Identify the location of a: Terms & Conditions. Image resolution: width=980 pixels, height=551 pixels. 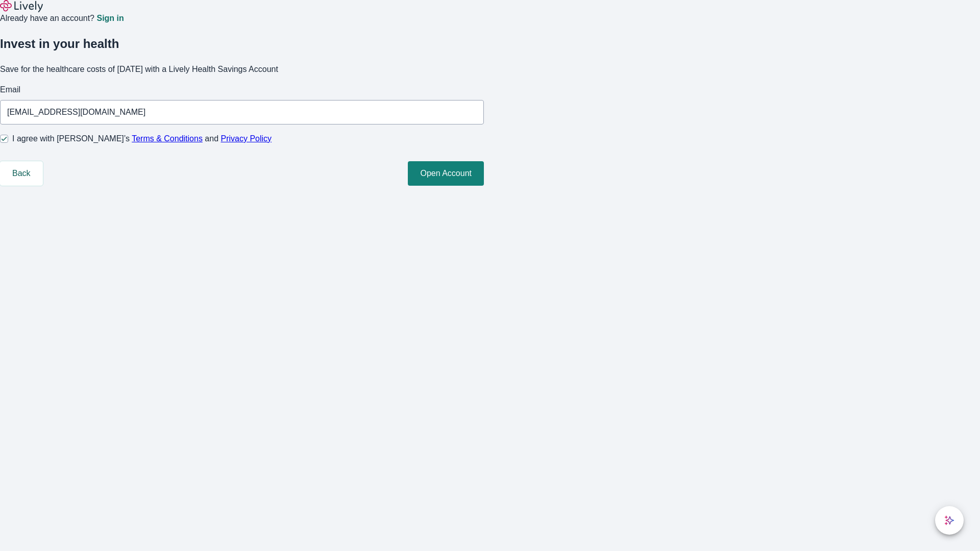
(167, 138).